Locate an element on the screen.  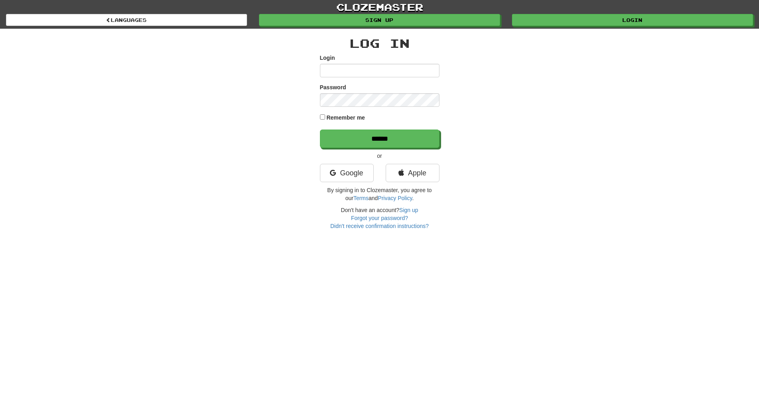
label: Password is located at coordinates (333, 87).